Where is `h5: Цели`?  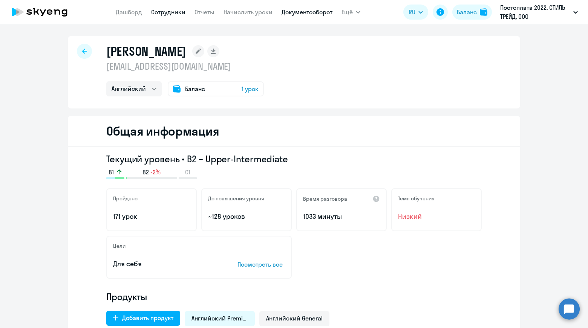
h5: Цели is located at coordinates (119, 246).